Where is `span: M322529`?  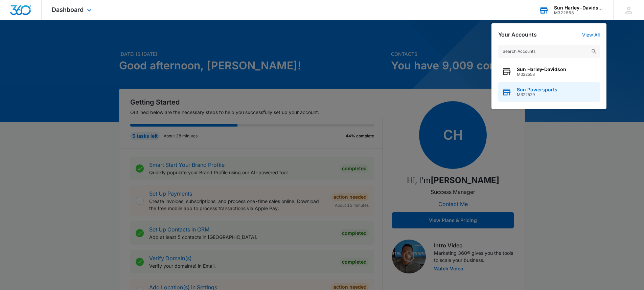
span: M322529 is located at coordinates (537, 95).